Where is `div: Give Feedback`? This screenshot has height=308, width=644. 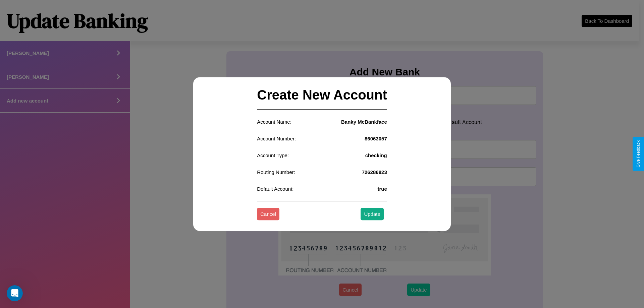 div: Give Feedback is located at coordinates (638, 154).